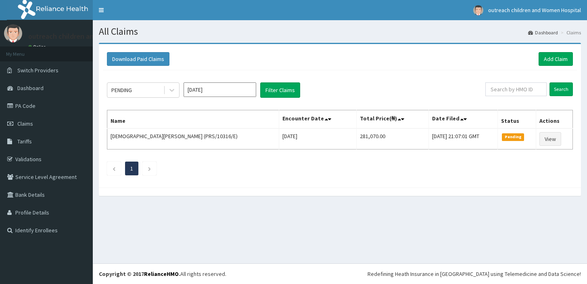 The height and width of the screenshot is (284, 587). I want to click on th: Date Filed, so click(463, 119).